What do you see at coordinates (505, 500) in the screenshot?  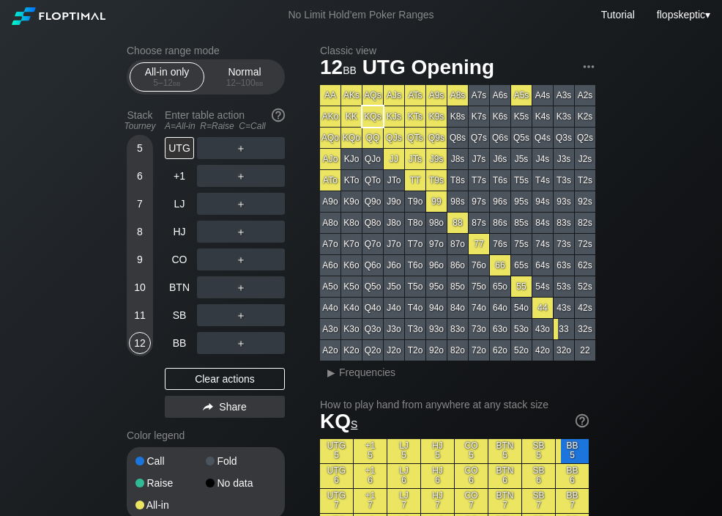 I see `div: BTN 7` at bounding box center [505, 500].